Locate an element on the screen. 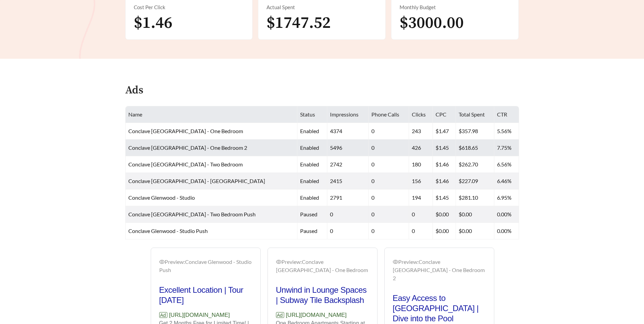 This screenshot has width=644, height=324. th: Phone Calls is located at coordinates (389, 114).